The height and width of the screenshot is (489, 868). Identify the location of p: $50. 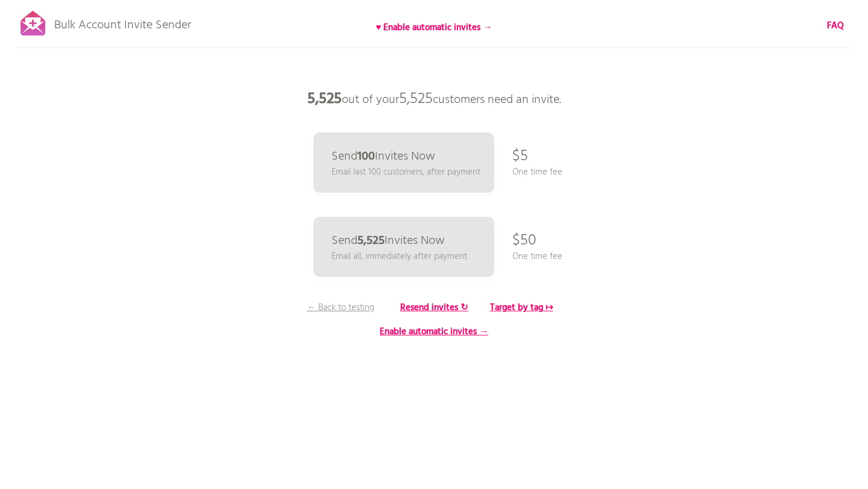
(524, 241).